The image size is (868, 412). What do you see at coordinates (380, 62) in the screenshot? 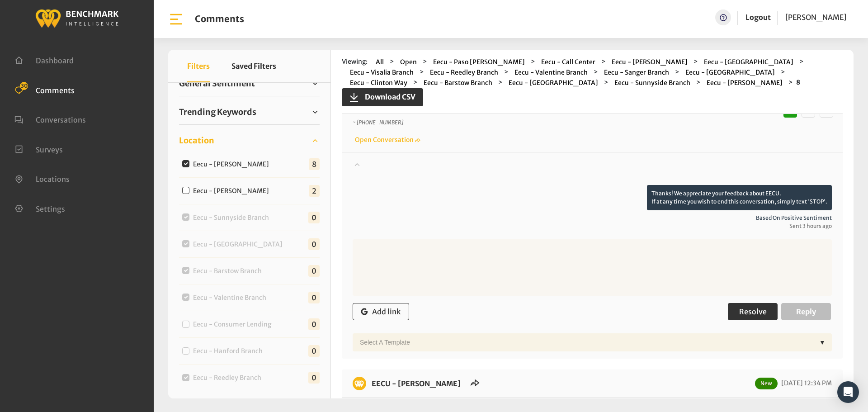
I see `button: All` at bounding box center [380, 62].